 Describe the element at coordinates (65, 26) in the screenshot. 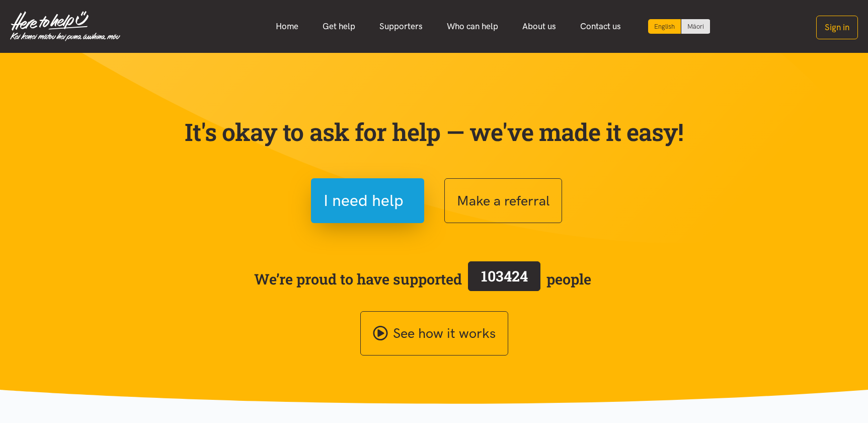

I see `img: Home` at that location.